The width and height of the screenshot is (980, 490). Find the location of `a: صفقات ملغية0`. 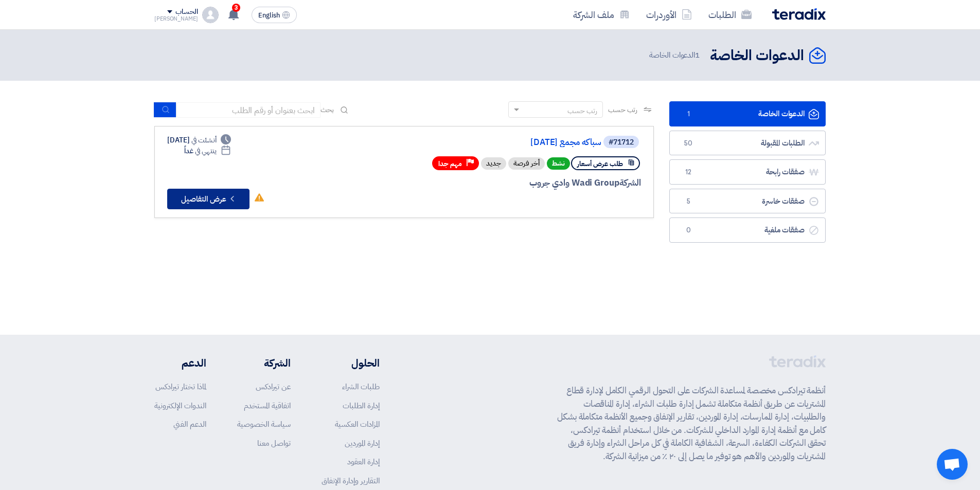

a: صفقات ملغية0 is located at coordinates (748, 230).